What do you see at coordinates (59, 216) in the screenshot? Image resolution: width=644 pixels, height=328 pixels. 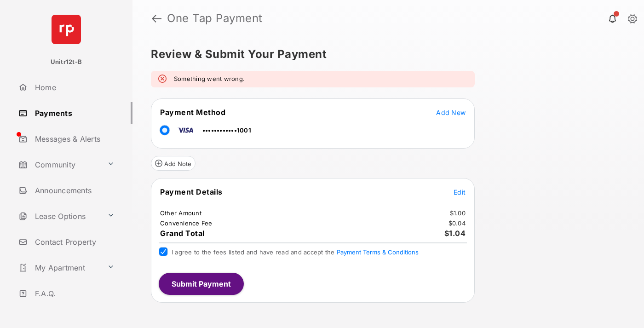 I see `a: Lease Options` at bounding box center [59, 216].